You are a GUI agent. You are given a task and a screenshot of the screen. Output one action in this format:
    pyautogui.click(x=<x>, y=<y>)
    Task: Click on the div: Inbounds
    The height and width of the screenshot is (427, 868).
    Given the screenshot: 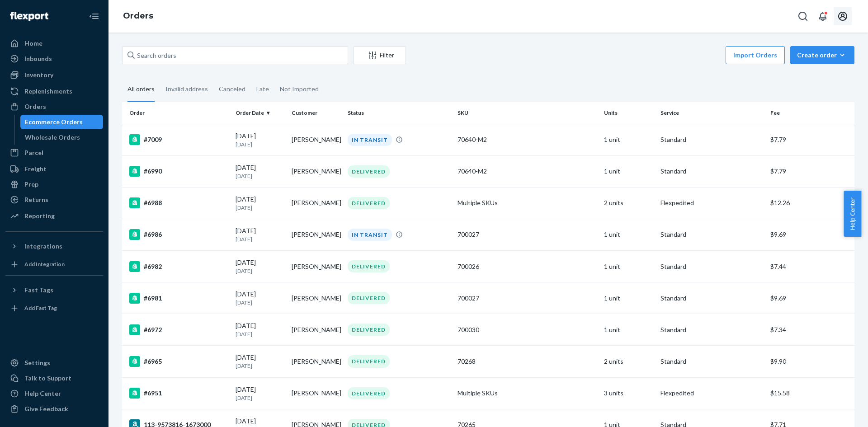 What is the action you would take?
    pyautogui.click(x=38, y=59)
    